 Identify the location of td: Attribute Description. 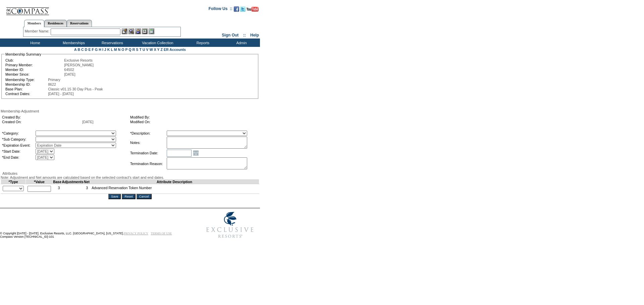
(175, 182).